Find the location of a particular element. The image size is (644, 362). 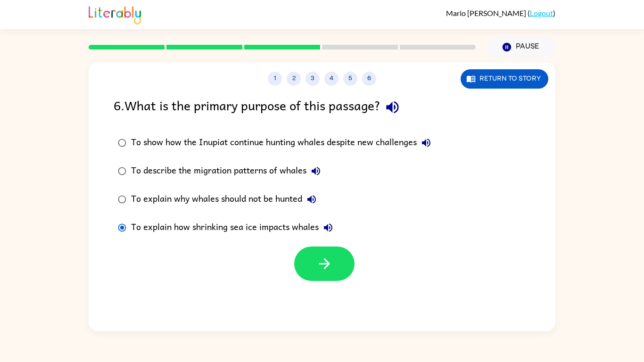

button: To explain why whales should not be hunted is located at coordinates (311, 199).